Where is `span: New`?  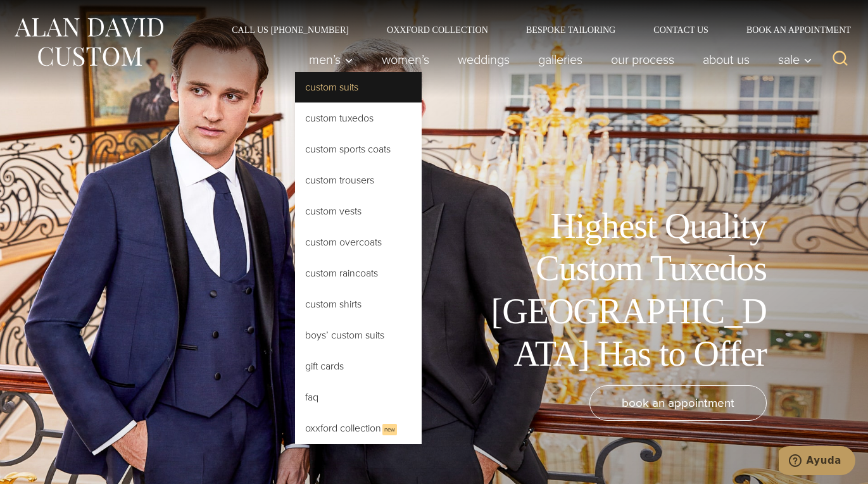 span: New is located at coordinates (389, 430).